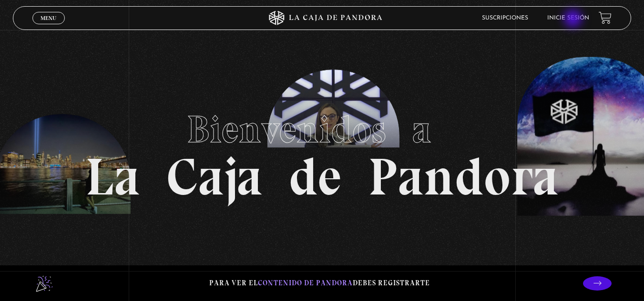 The width and height of the screenshot is (644, 301). What do you see at coordinates (321, 151) in the screenshot?
I see `h1: La Caja de Pandora` at bounding box center [321, 151].